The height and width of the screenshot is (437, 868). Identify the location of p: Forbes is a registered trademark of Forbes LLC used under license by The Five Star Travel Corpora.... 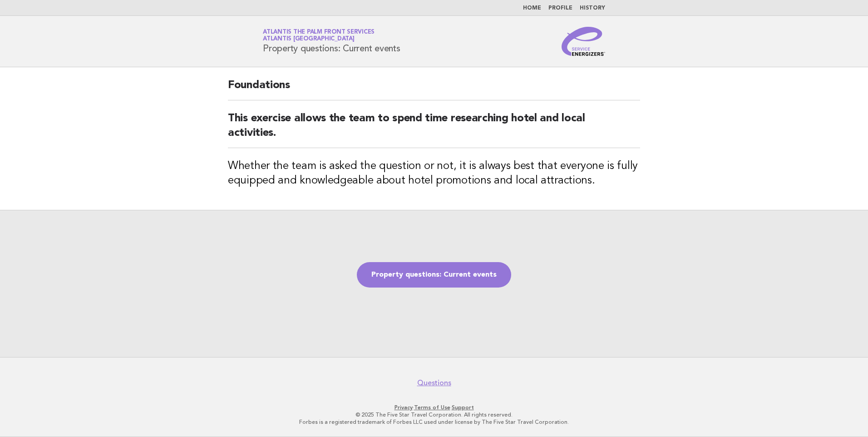
(434, 422).